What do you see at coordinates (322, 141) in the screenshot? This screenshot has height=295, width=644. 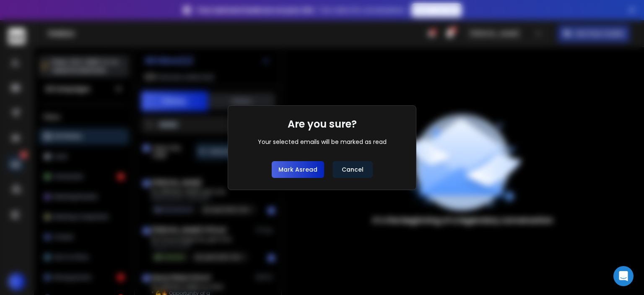 I see `div: Your selected emails will be marked as read` at bounding box center [322, 141].